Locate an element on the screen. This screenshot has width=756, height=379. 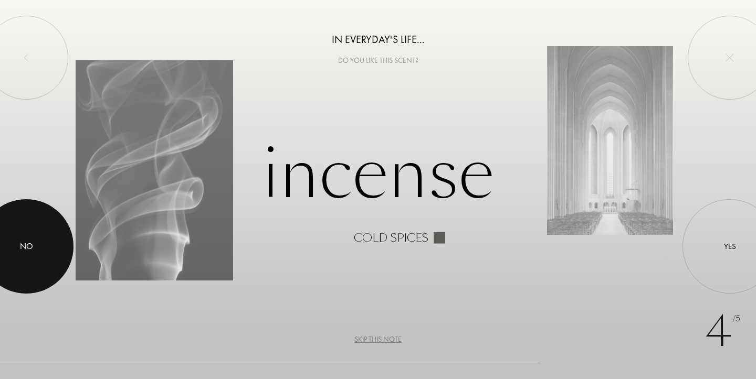
div: Yes is located at coordinates (729, 247).